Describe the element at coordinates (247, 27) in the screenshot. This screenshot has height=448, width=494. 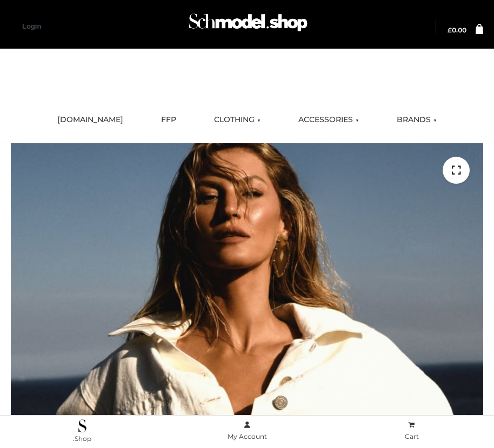
I see `a: Schmodel Admin 964` at that location.